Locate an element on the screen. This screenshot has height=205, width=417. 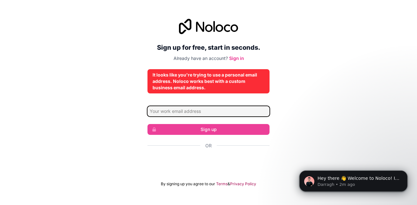
span: By signing up you agree to our is located at coordinates (188, 184).